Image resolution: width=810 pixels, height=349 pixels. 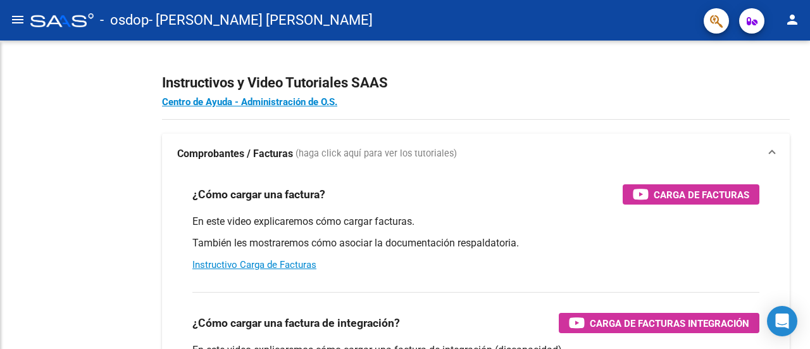 What do you see at coordinates (476, 243) in the screenshot?
I see `p: También les mostraremos cómo asociar la documentación respaldatoria.` at bounding box center [476, 243].